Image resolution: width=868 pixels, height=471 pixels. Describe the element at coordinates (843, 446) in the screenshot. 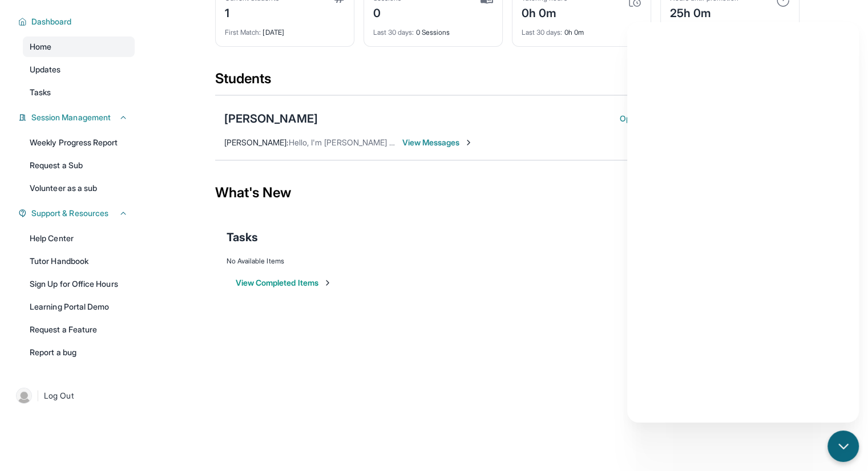

I see `button: chat-button` at that location.